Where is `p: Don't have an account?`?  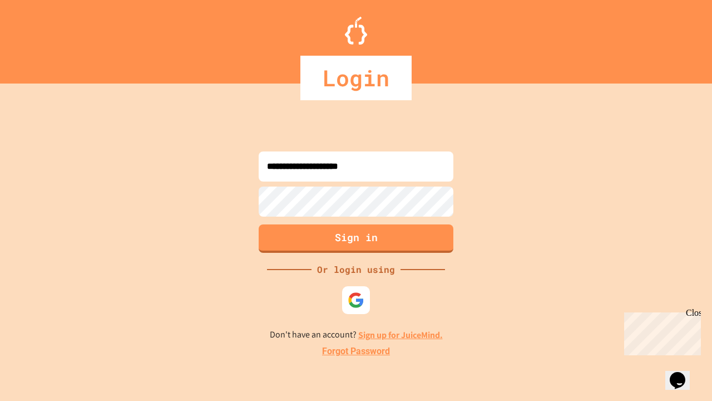 p: Don't have an account? is located at coordinates (356, 334).